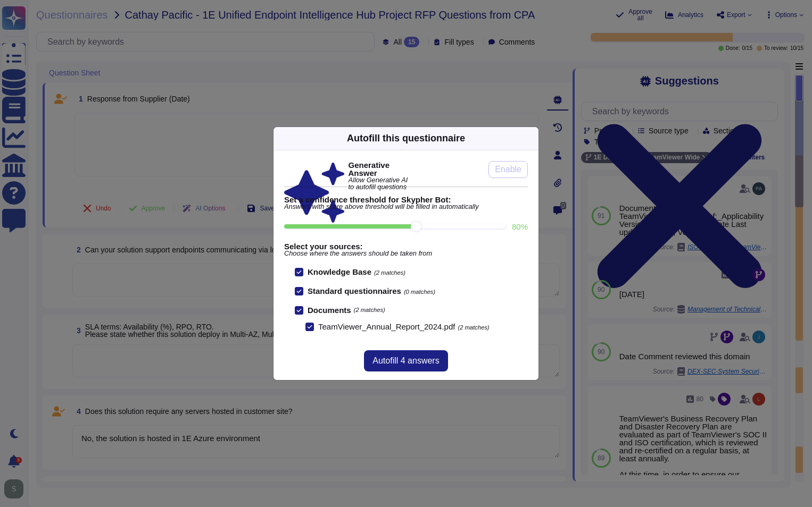 Image resolution: width=812 pixels, height=507 pixels. What do you see at coordinates (406, 138) in the screenshot?
I see `div: Autofill this questionnaire` at bounding box center [406, 138].